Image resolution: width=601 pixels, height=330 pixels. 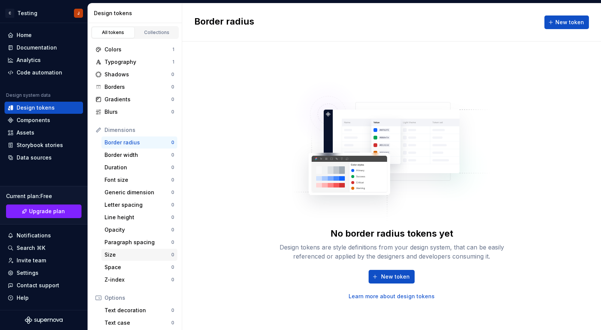 I want to click on div: Text case, so click(x=138, y=322).